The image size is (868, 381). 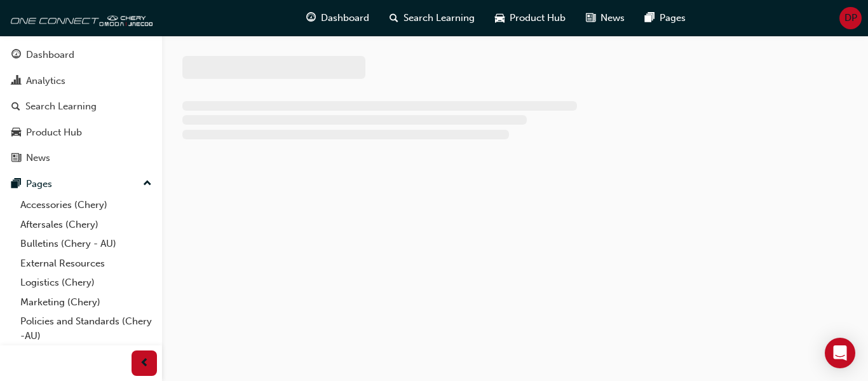 What do you see at coordinates (86, 263) in the screenshot?
I see `a: External Resources` at bounding box center [86, 263].